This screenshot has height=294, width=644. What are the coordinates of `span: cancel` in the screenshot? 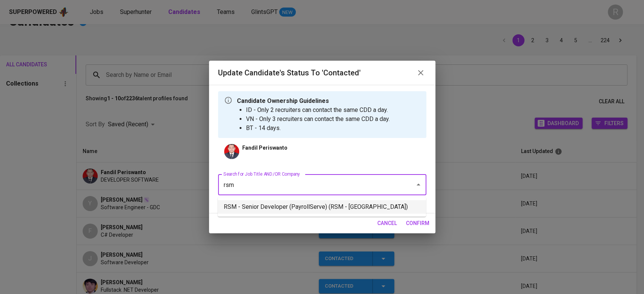 It's located at (387, 223).